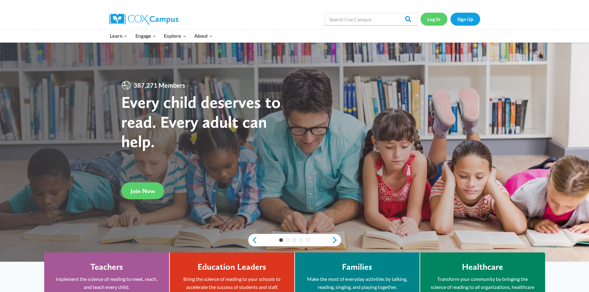 This screenshot has width=589, height=292. I want to click on a: 2, so click(288, 240).